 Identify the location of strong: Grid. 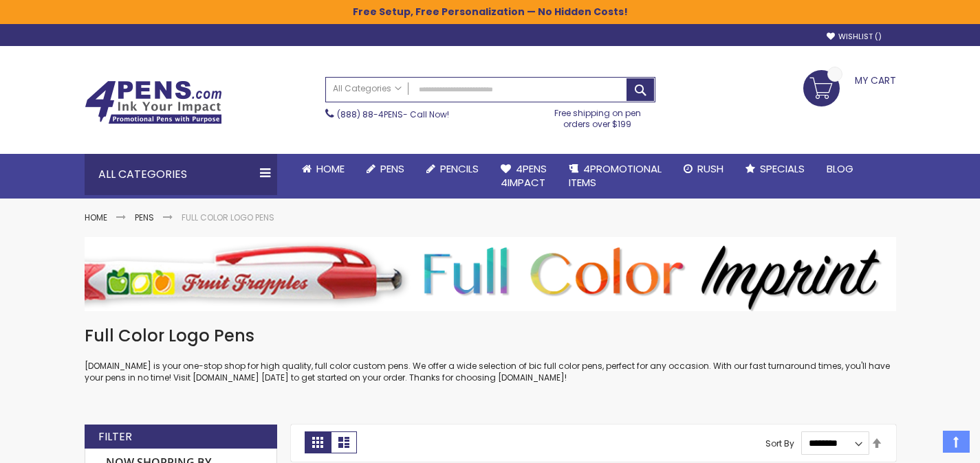
(318, 442).